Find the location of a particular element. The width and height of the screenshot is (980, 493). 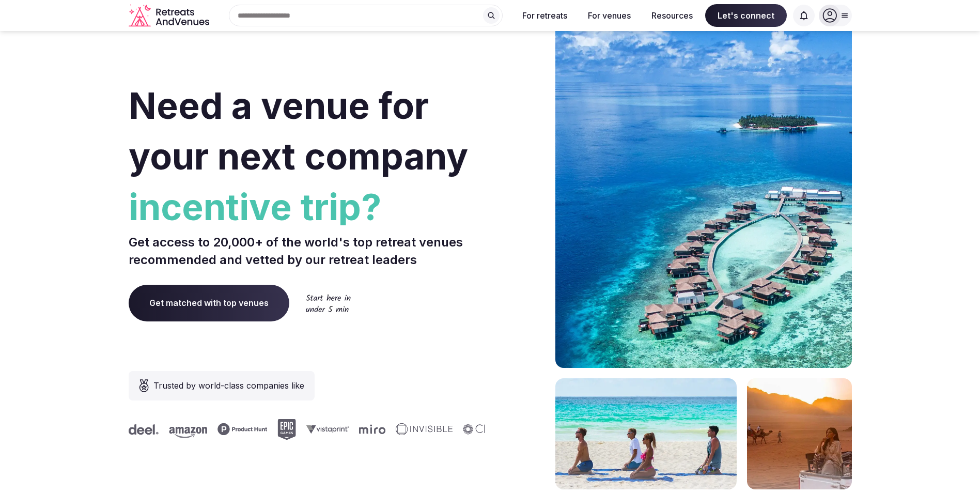

span: Need a venue for your next company is located at coordinates (298, 131).